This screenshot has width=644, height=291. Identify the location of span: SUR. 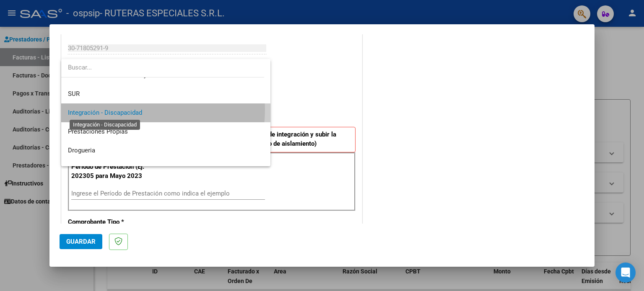
(74, 94).